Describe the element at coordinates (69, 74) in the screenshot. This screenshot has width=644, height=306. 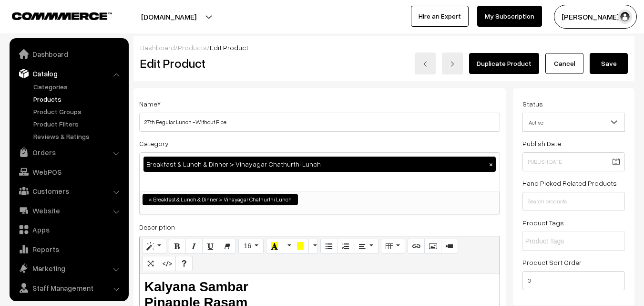
I see `a: Catalog` at that location.